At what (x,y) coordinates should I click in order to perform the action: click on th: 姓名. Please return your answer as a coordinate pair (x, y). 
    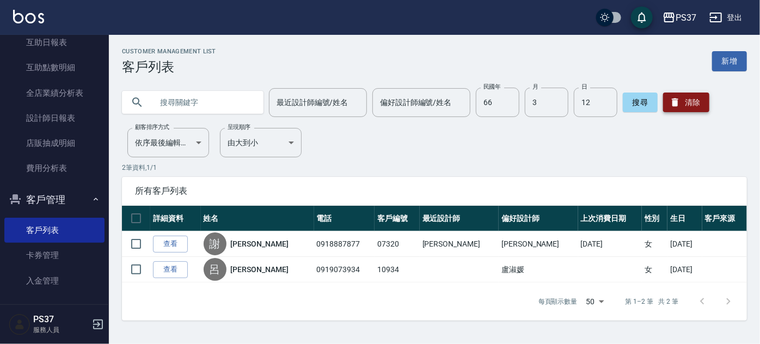
    Looking at the image, I should click on (258, 218).